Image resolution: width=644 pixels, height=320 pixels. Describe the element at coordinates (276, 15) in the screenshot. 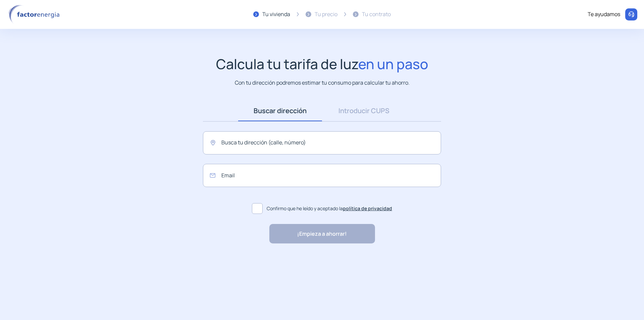

I see `div: Tu vivienda` at that location.